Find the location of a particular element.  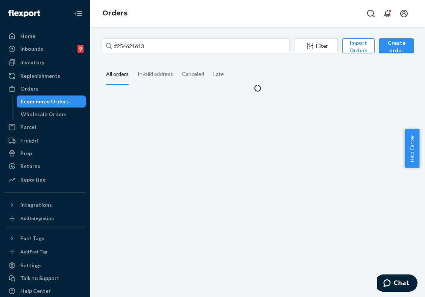

div: Settings is located at coordinates (31, 266).